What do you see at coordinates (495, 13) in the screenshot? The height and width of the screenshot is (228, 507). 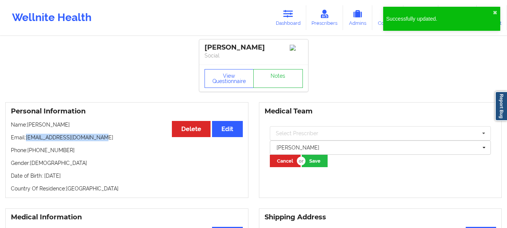 I see `button: close` at bounding box center [495, 13].